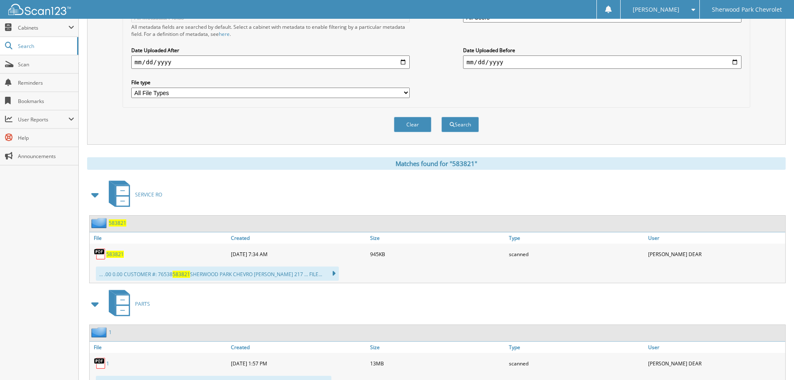  I want to click on span: PARTS, so click(142, 303).